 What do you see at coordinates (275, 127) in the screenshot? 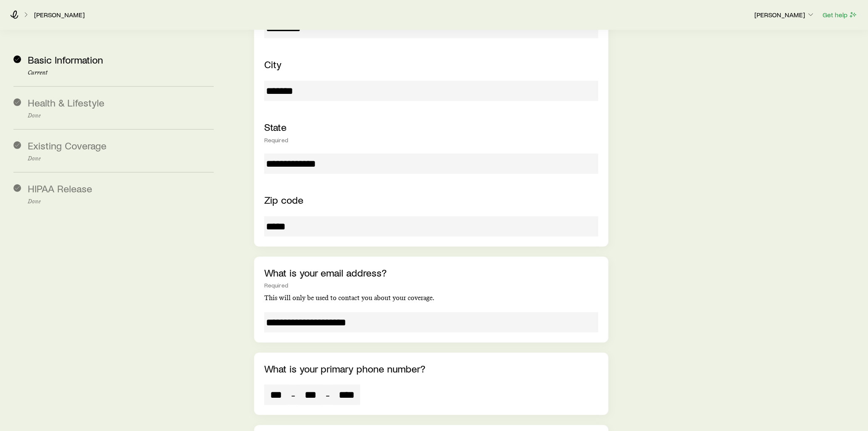
I see `label: State` at bounding box center [275, 127].